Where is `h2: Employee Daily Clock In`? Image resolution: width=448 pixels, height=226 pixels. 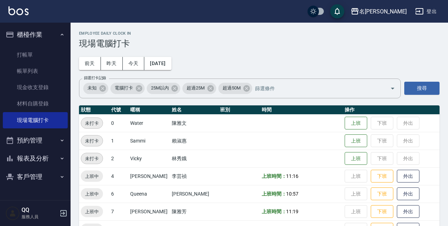
h2: Employee Daily Clock In is located at coordinates (260, 33).